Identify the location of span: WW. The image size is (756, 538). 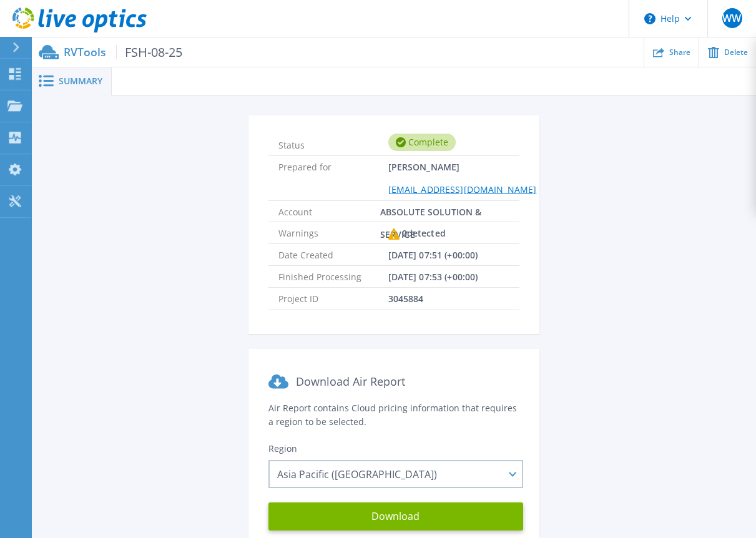
(731, 18).